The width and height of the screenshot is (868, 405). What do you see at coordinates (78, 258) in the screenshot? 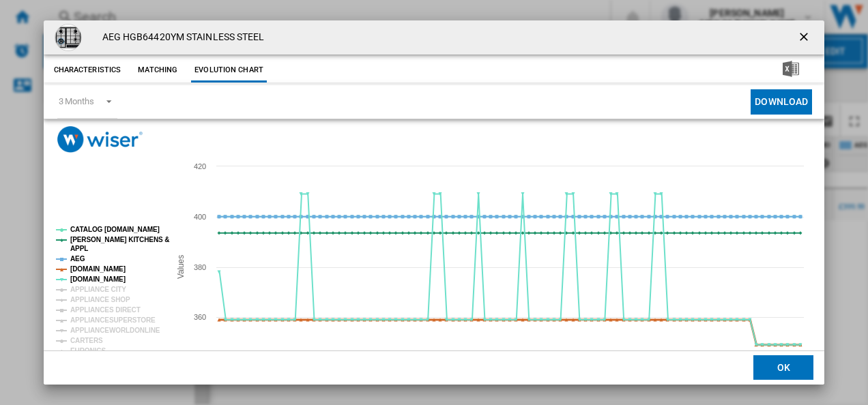
I see `tspan: AEG` at bounding box center [78, 258].